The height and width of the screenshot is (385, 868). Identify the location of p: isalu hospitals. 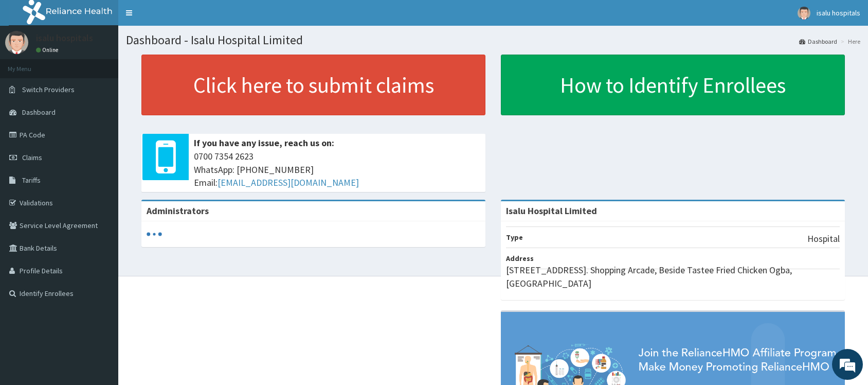
(65, 38).